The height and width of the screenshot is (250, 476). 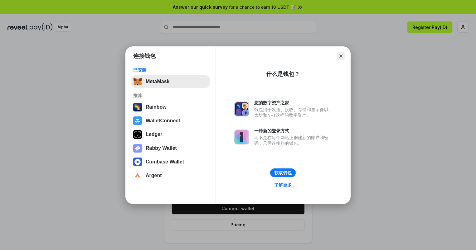 I want to click on button: Ledger, so click(x=170, y=135).